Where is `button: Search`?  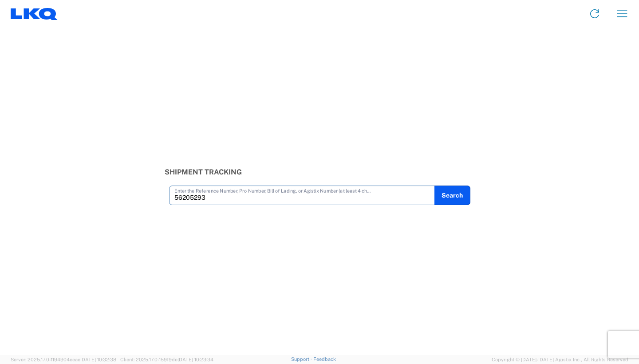 button: Search is located at coordinates (452, 195).